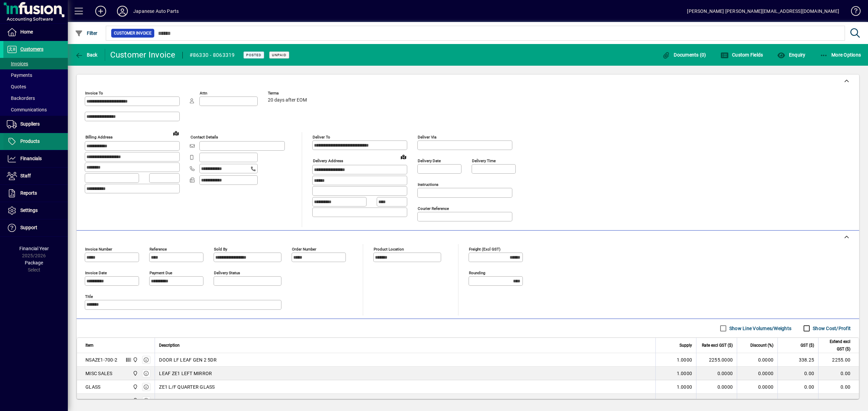 The width and height of the screenshot is (868, 411). I want to click on mat-label: Order number, so click(304, 249).